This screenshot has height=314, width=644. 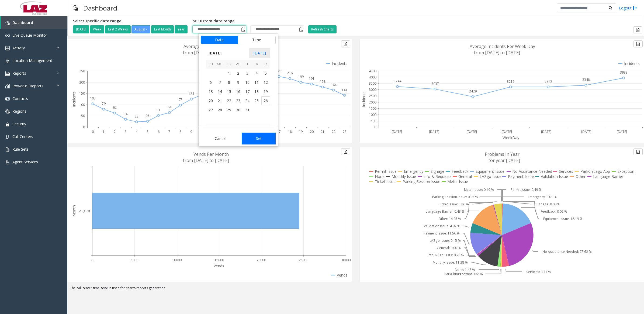 I want to click on th: Th, so click(x=247, y=64).